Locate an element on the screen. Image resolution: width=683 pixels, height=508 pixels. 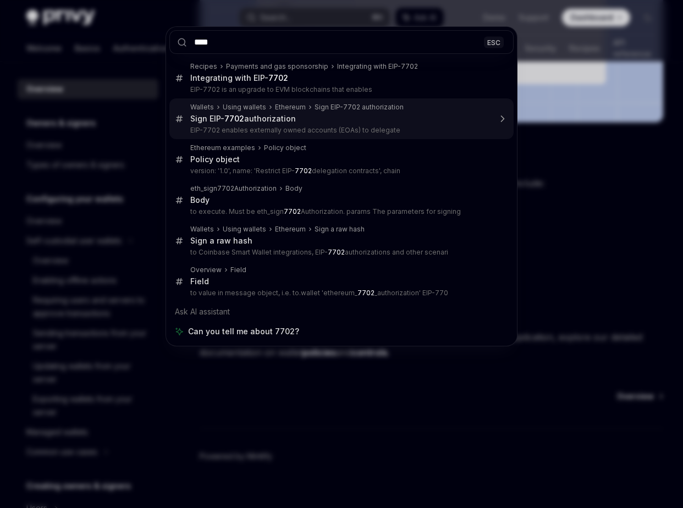
div: Ethereum examples is located at coordinates (223, 148).